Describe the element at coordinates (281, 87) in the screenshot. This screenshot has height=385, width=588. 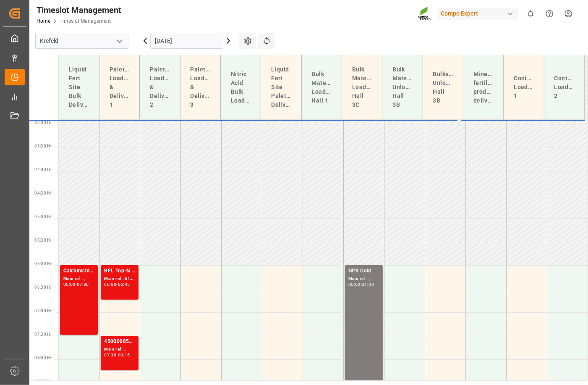
I see `div: Liquid Fert Site Paletts Delivery` at that location.